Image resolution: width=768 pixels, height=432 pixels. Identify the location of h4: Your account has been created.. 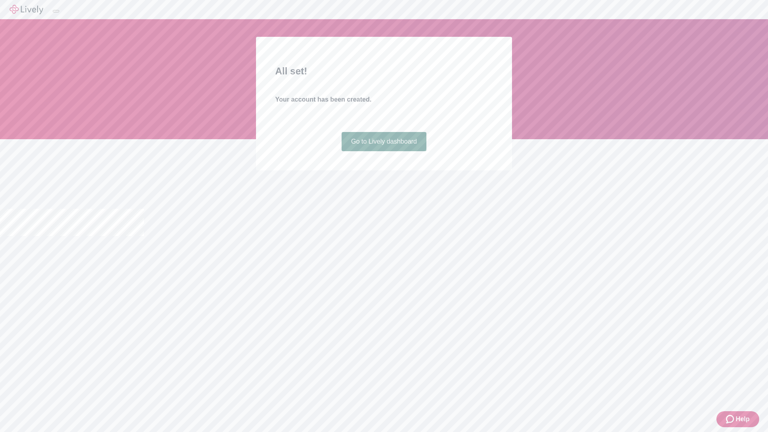
(384, 100).